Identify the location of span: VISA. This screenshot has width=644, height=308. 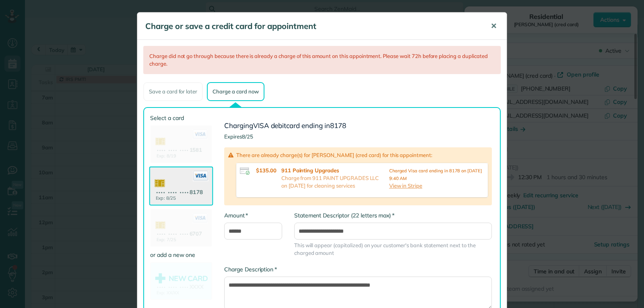
(261, 125).